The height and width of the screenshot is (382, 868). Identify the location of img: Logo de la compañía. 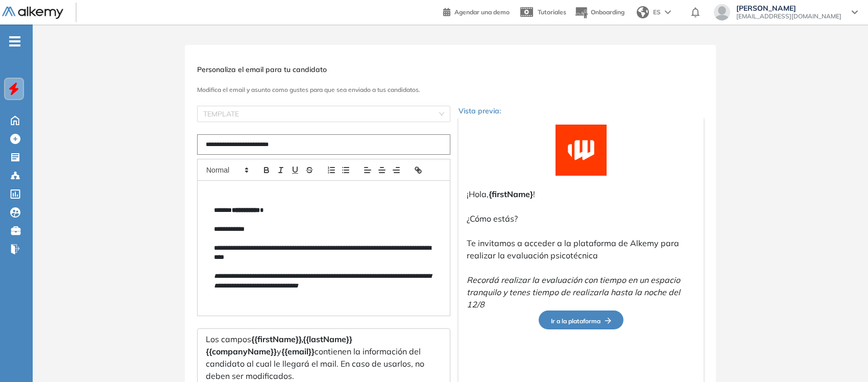
(581, 150).